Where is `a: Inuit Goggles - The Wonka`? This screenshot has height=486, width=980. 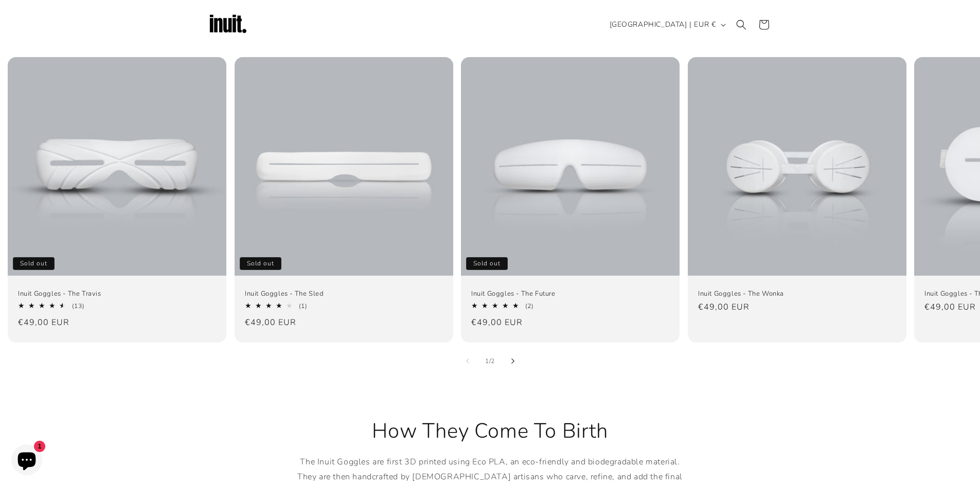
a: Inuit Goggles - The Wonka is located at coordinates (797, 293).